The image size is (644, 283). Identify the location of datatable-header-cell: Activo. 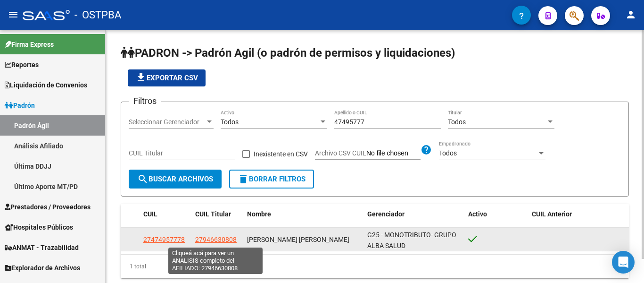
(496, 214).